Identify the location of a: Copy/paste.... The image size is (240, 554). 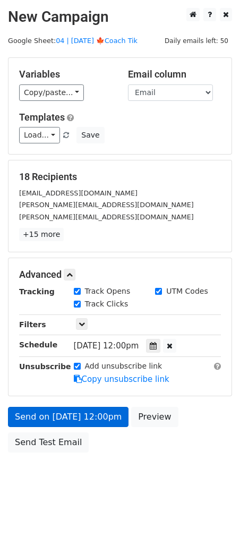
(52, 93).